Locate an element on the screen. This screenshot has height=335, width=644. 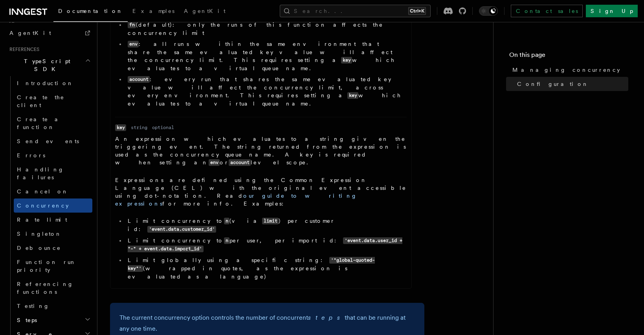
button: Steps is located at coordinates (53, 320).